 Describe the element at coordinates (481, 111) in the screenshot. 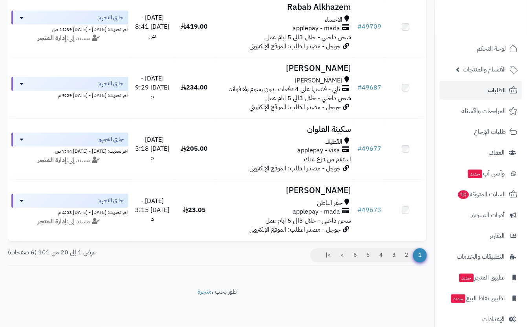

I see `a: المراجعات والأسئلة` at that location.